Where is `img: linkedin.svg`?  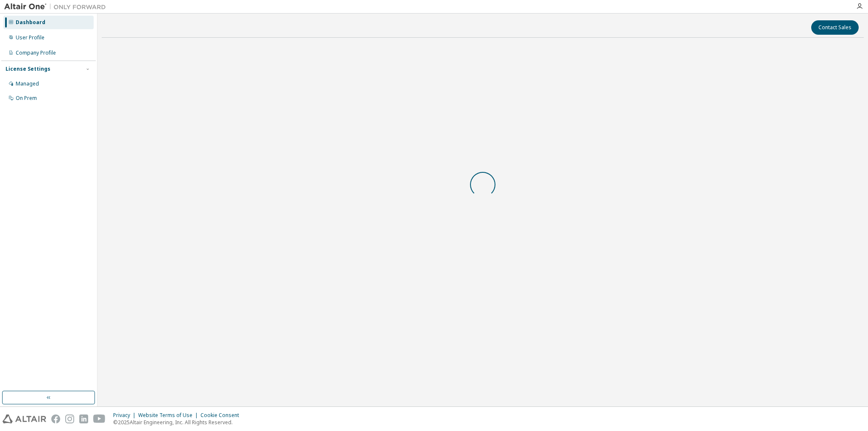 img: linkedin.svg is located at coordinates (84, 419).